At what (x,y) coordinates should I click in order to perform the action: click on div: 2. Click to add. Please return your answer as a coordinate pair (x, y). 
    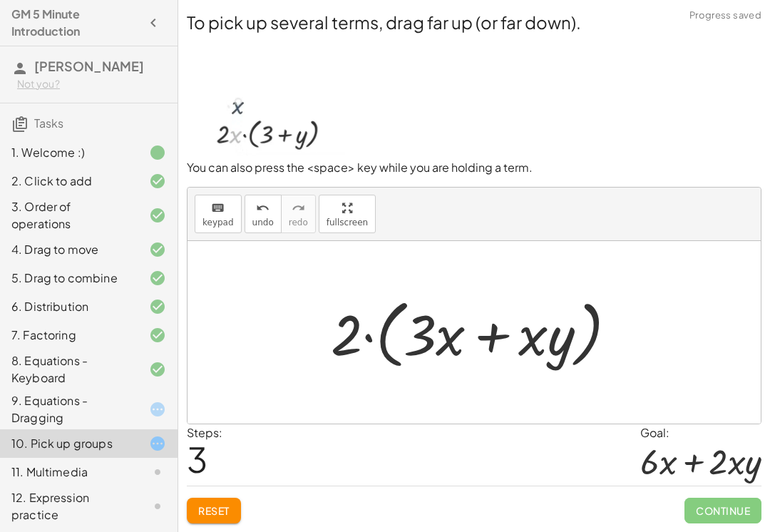
    Looking at the image, I should click on (68, 182).